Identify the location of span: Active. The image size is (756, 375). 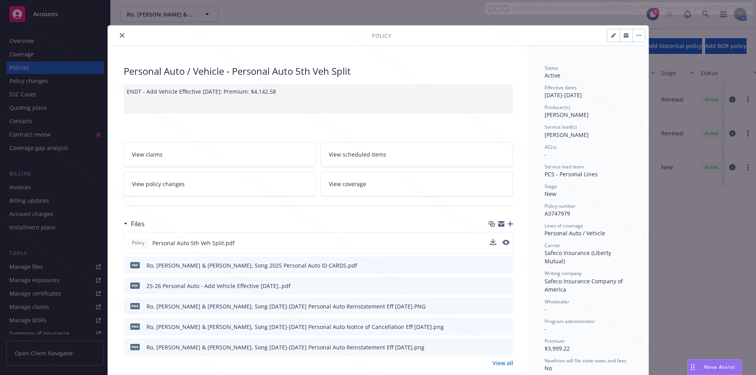
(552, 75).